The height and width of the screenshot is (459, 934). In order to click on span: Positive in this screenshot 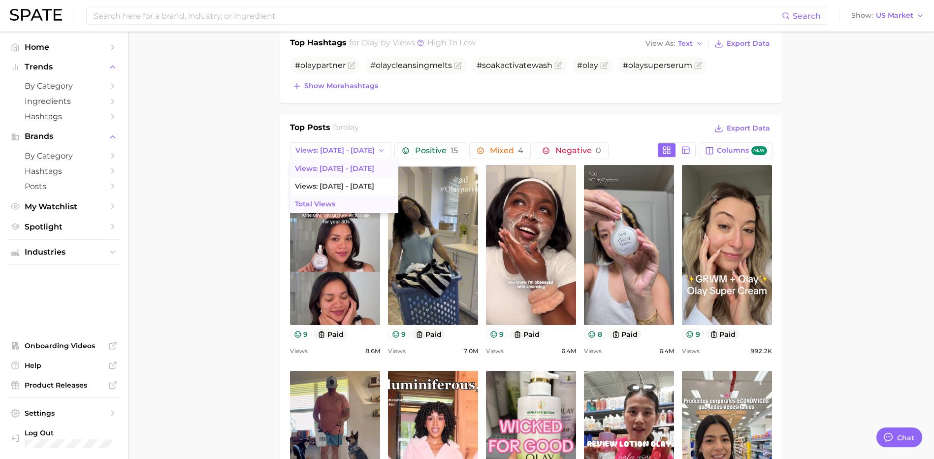, I will do `click(436, 151)`.